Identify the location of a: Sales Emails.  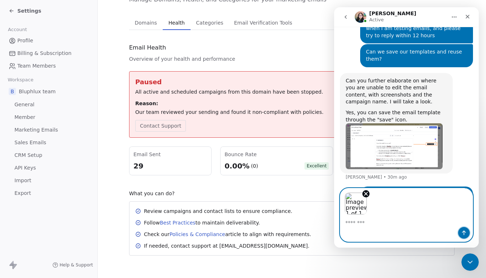
(48, 142).